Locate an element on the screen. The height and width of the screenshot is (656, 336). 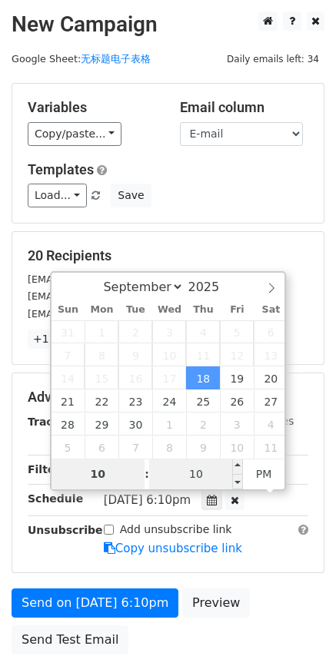
a: +17 more is located at coordinates (60, 339).